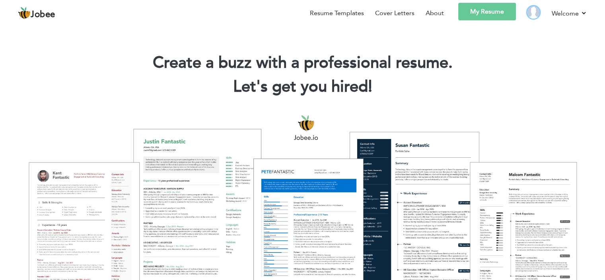 Image resolution: width=605 pixels, height=280 pixels. Describe the element at coordinates (322, 86) in the screenshot. I see `span: get you hired!` at that location.